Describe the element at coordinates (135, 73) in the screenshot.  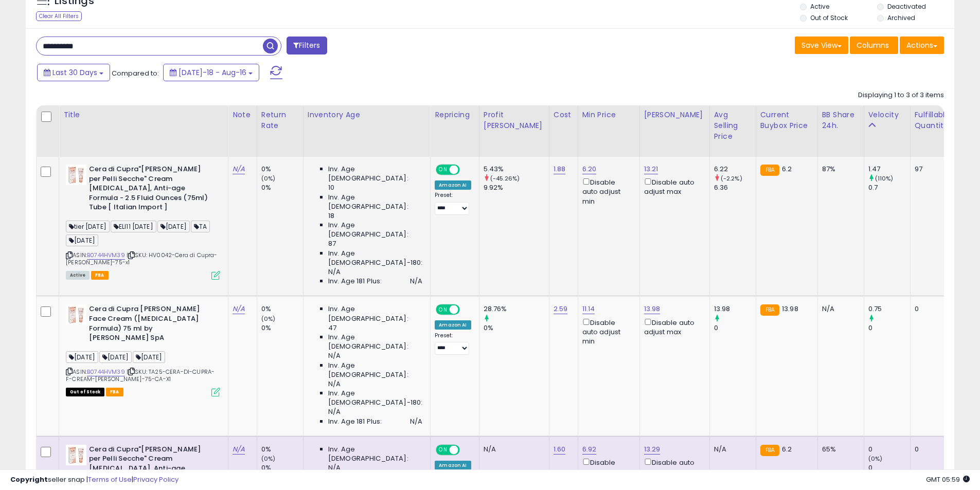
I see `span: Compared to:` at that location.